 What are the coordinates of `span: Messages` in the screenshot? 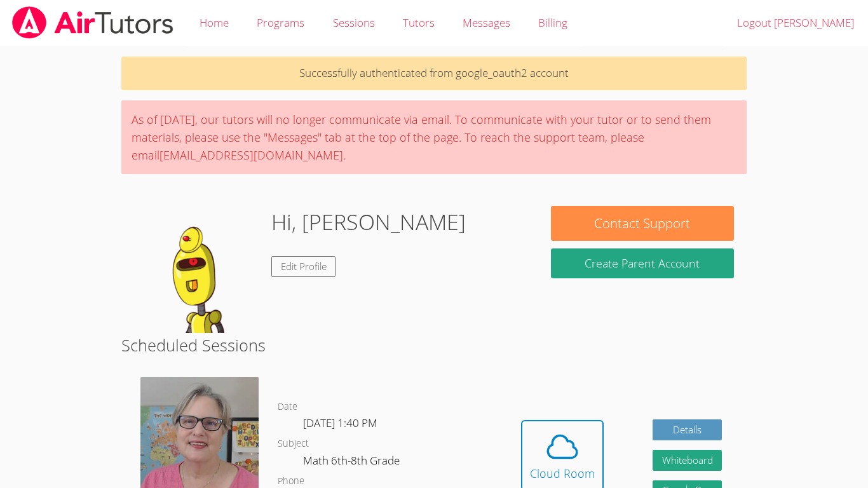 It's located at (486, 22).